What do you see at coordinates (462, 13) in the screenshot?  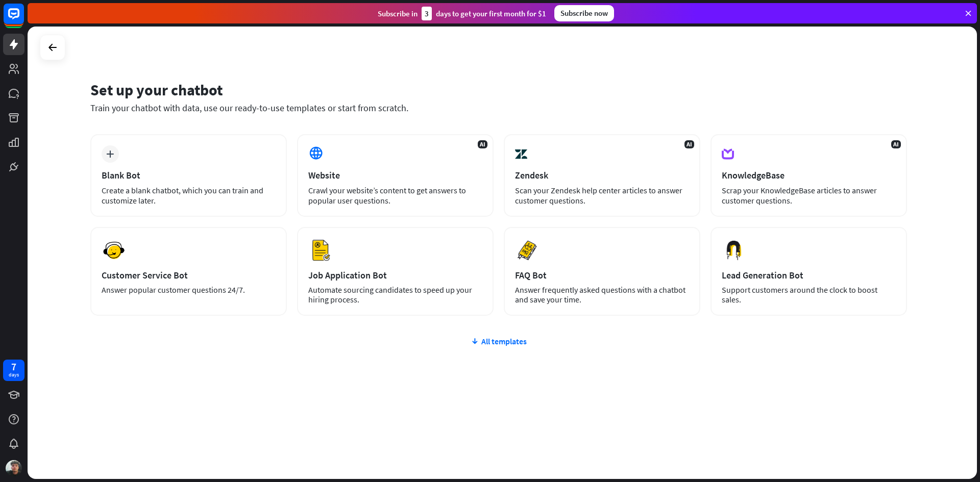 I see `div: Subscribe in days to get your first month for $1` at bounding box center [462, 13].